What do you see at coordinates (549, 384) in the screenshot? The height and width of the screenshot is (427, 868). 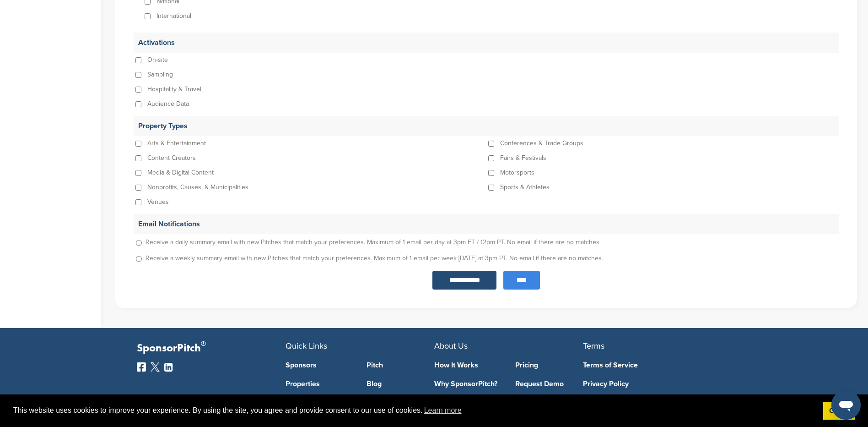 I see `a: Request Demo` at bounding box center [549, 384].